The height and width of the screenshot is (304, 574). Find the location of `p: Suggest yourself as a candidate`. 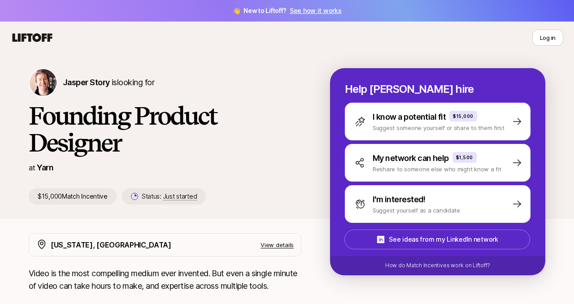

p: Suggest yourself as a candidate is located at coordinates (416, 210).